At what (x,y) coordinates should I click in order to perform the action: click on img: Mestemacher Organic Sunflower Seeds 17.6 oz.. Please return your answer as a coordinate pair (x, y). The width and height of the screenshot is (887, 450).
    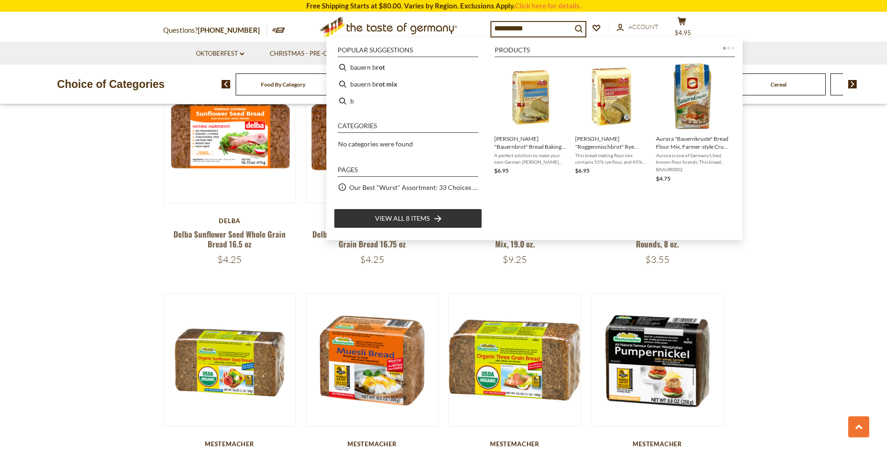
    Looking at the image, I should click on (230, 360).